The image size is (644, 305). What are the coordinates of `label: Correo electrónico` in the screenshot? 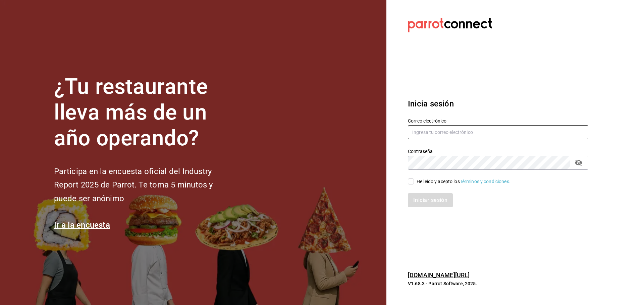 It's located at (498, 121).